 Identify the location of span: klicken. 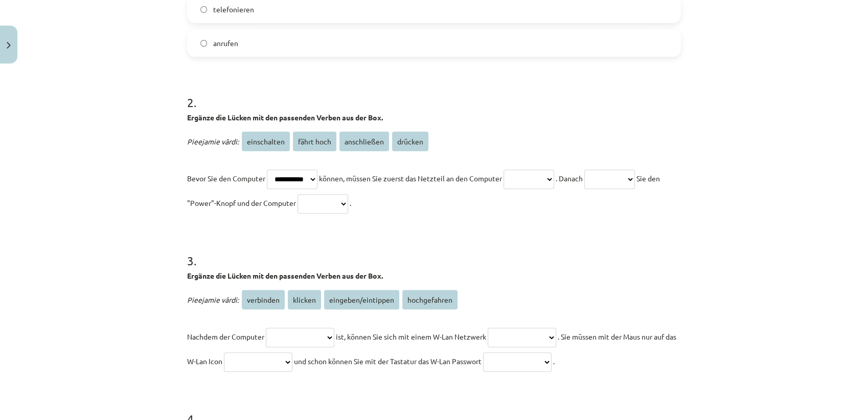
(305, 299).